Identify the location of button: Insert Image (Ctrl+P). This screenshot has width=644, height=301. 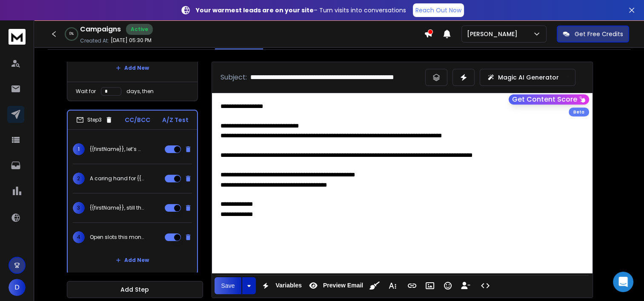
(430, 286).